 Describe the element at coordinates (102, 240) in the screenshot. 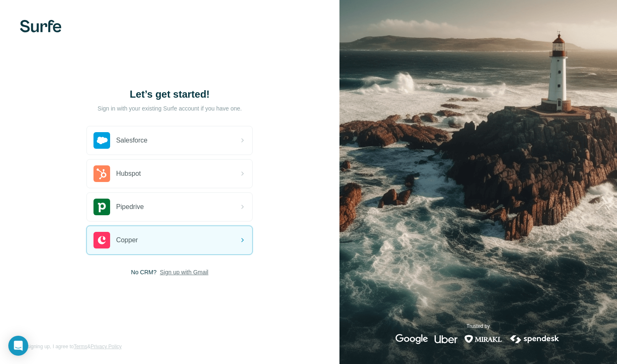

I see `img: copper's logo` at that location.